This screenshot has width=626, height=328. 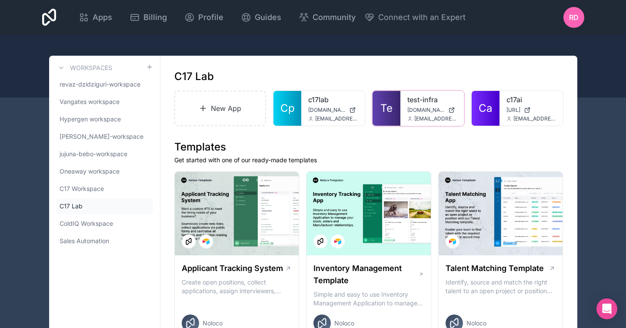 I want to click on h1: Applicant Tracking System, so click(x=232, y=268).